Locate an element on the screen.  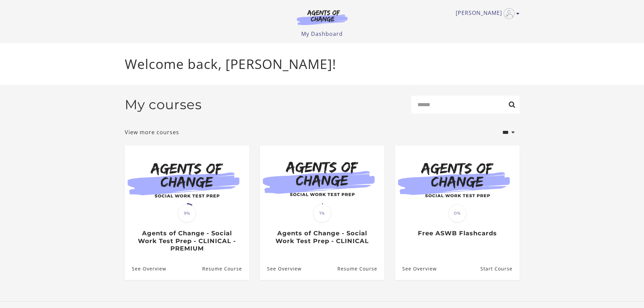
span: 0% is located at coordinates (458, 213).